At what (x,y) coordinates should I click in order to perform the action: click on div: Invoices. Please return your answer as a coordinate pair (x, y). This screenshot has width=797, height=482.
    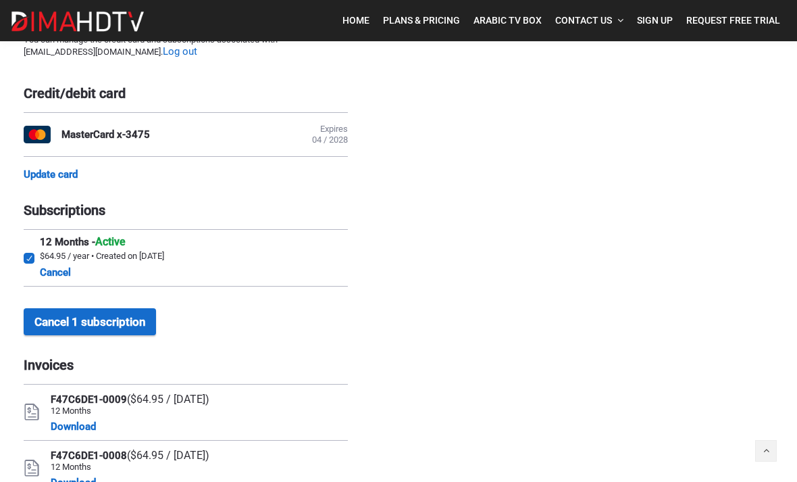
    Looking at the image, I should click on (186, 365).